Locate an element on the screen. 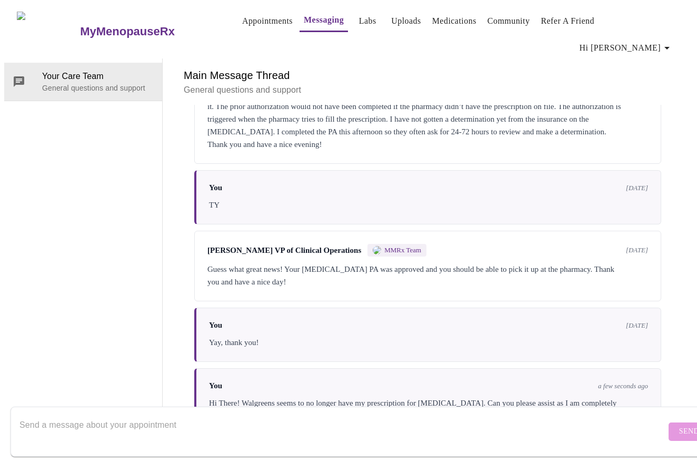  h6: Main Message Thread is located at coordinates (428, 75).